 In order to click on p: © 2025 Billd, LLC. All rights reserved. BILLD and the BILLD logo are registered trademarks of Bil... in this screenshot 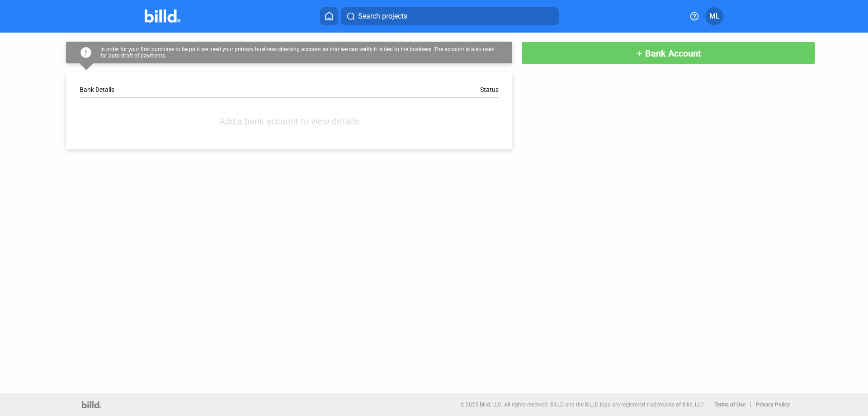, I will do `click(583, 405)`.